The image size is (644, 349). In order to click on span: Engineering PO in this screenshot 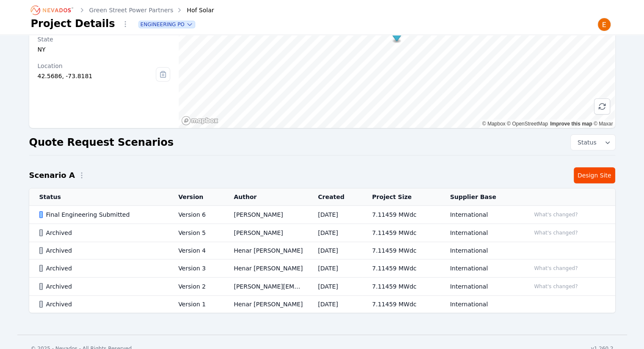, I will do `click(167, 25)`.